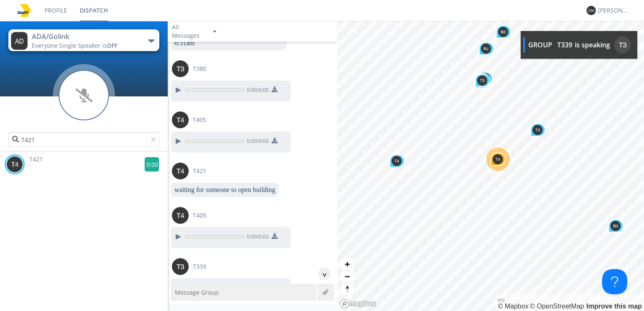 This screenshot has width=644, height=311. Describe the element at coordinates (615, 306) in the screenshot. I see `a: Map feedback` at that location.